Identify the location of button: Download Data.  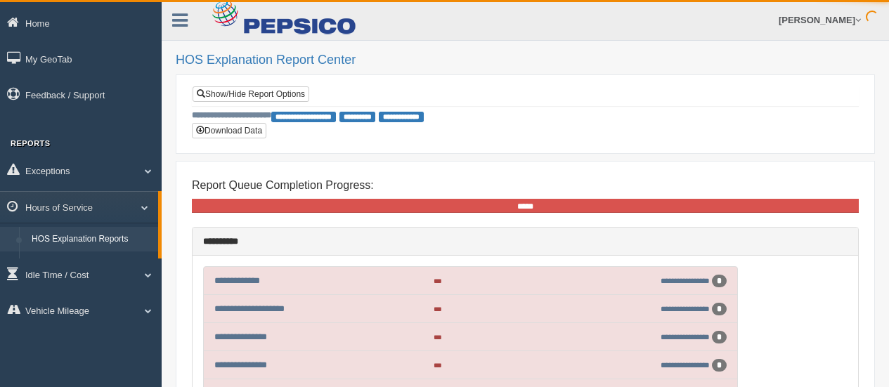
(229, 131).